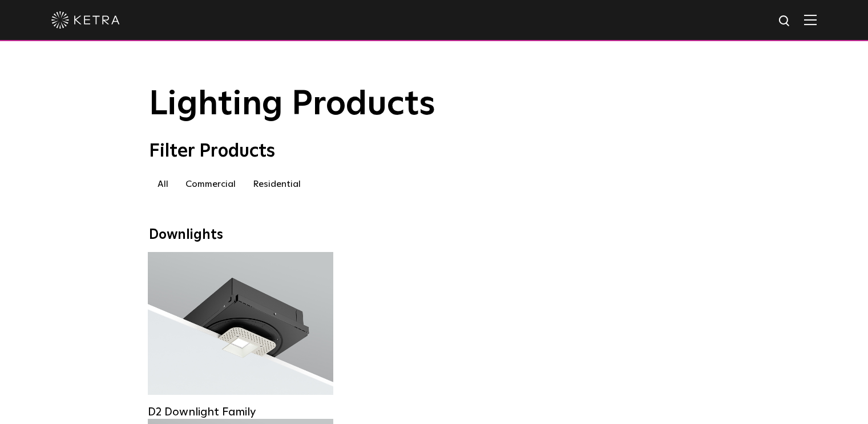 The height and width of the screenshot is (424, 868). Describe the element at coordinates (163, 184) in the screenshot. I see `label: All` at that location.